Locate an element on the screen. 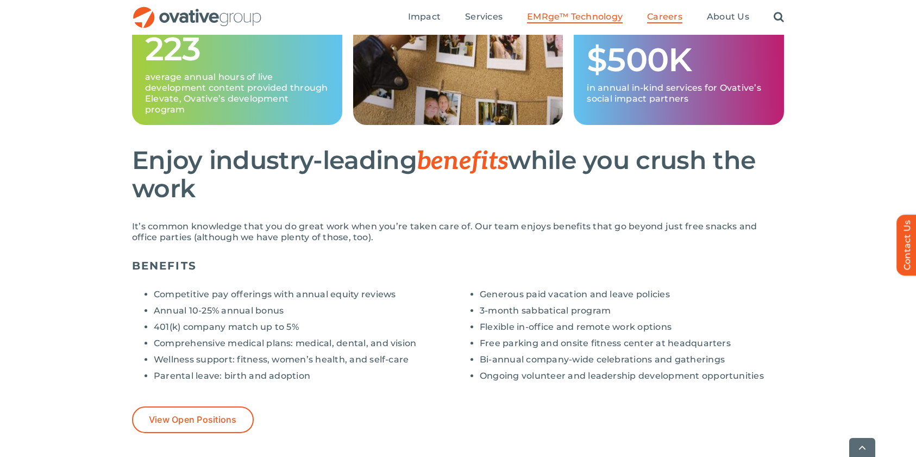  h5: BENEFITS is located at coordinates (458, 266).